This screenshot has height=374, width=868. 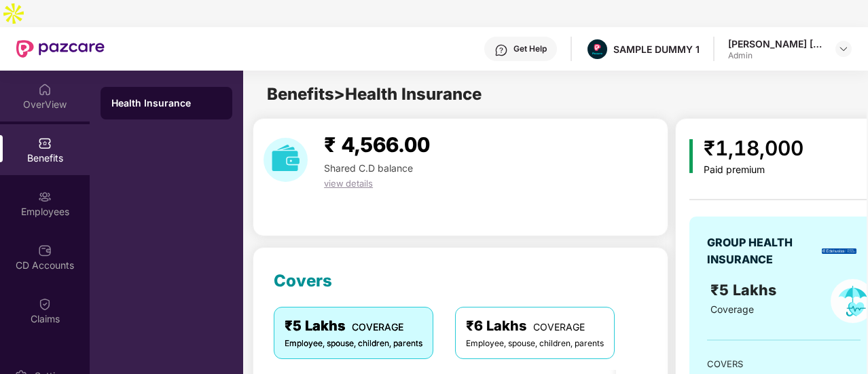 I want to click on div: SAMPLE DUMMY 1, so click(x=656, y=49).